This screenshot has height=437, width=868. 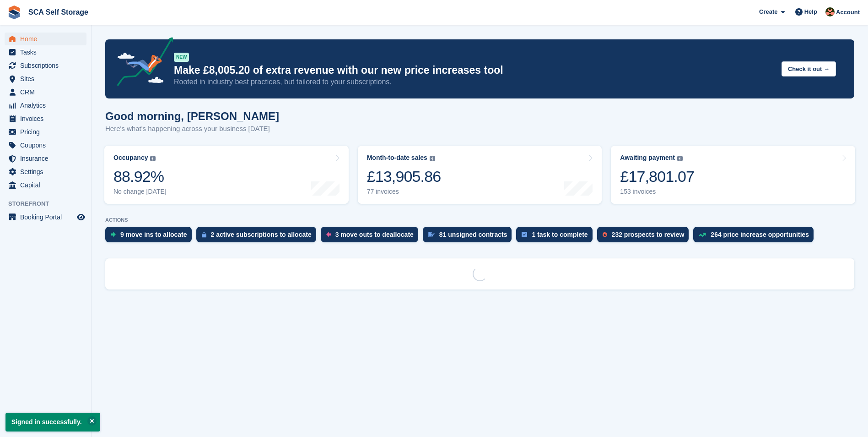 I want to click on div: 2 active subscriptions to allocate, so click(x=262, y=235).